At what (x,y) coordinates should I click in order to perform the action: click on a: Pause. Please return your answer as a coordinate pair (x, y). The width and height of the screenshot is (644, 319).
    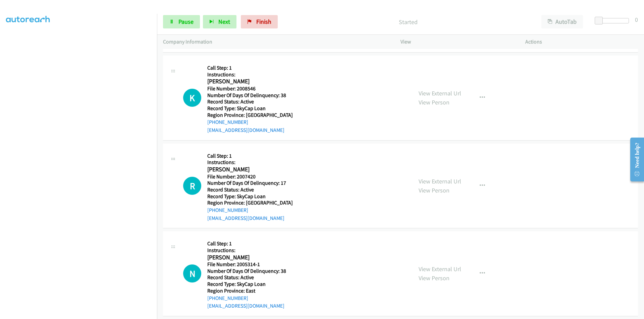
    Looking at the image, I should click on (182, 22).